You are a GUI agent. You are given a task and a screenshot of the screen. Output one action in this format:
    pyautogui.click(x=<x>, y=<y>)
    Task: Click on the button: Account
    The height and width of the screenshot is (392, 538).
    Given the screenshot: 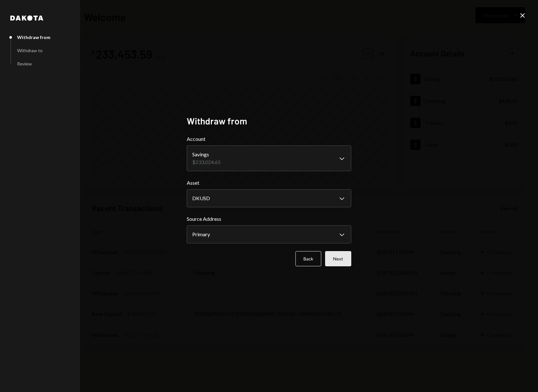 What is the action you would take?
    pyautogui.click(x=269, y=158)
    